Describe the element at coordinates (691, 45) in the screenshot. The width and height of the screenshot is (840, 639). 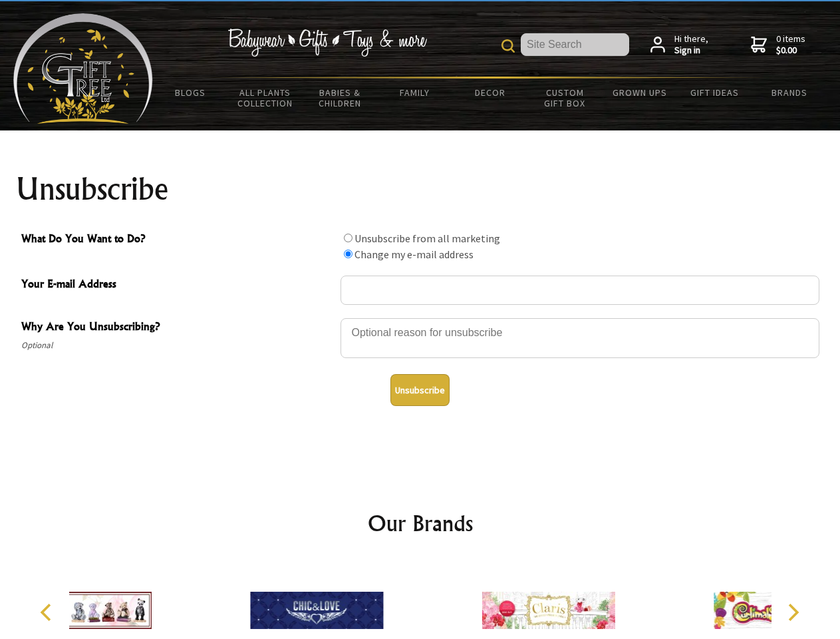
I see `span: Hi there,` at that location.